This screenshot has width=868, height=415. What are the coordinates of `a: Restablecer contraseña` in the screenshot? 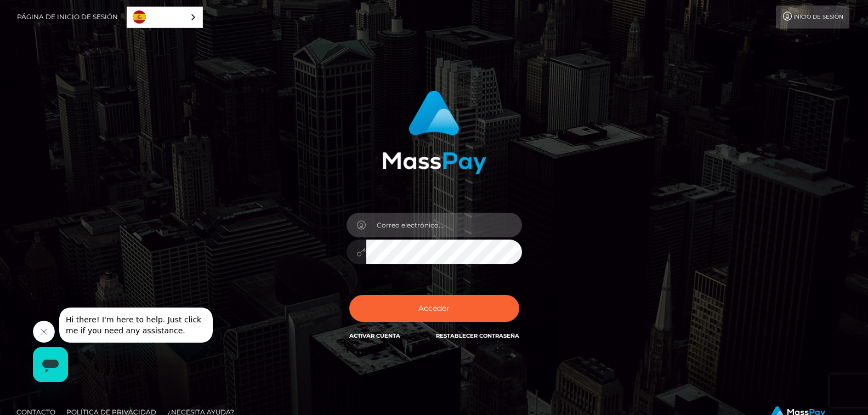 It's located at (477, 335).